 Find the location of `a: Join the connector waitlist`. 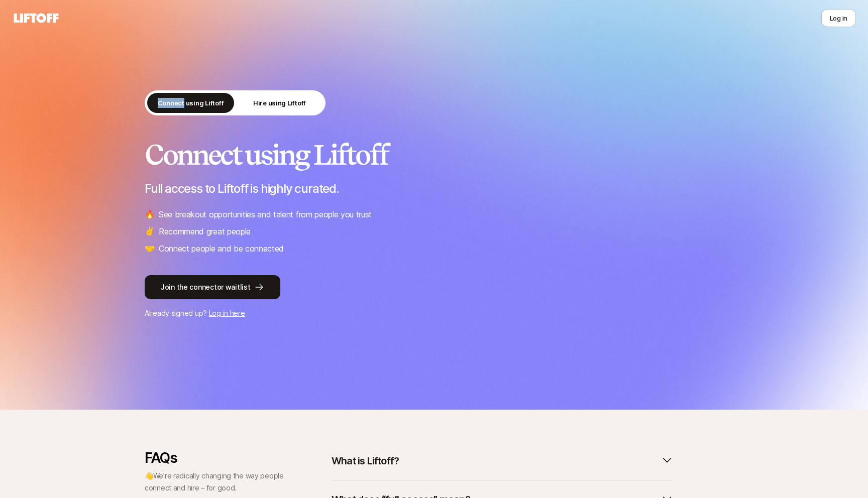

a: Join the connector waitlist is located at coordinates (434, 287).